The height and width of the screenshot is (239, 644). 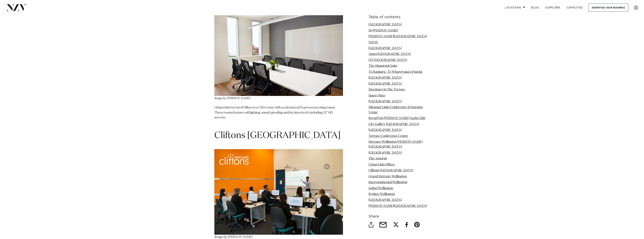 I want to click on a: Grand Mercure Wellington, so click(x=388, y=176).